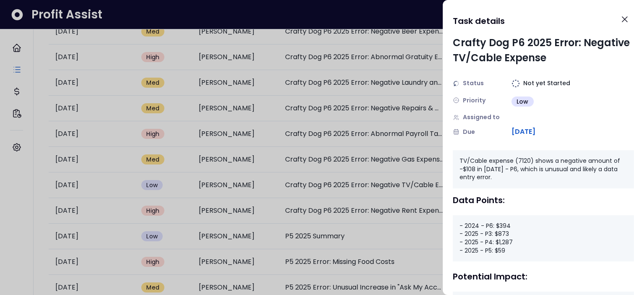  I want to click on div: Crafty Dog P6 2025 Error: Negative TV/Cable Expense, so click(544, 50).